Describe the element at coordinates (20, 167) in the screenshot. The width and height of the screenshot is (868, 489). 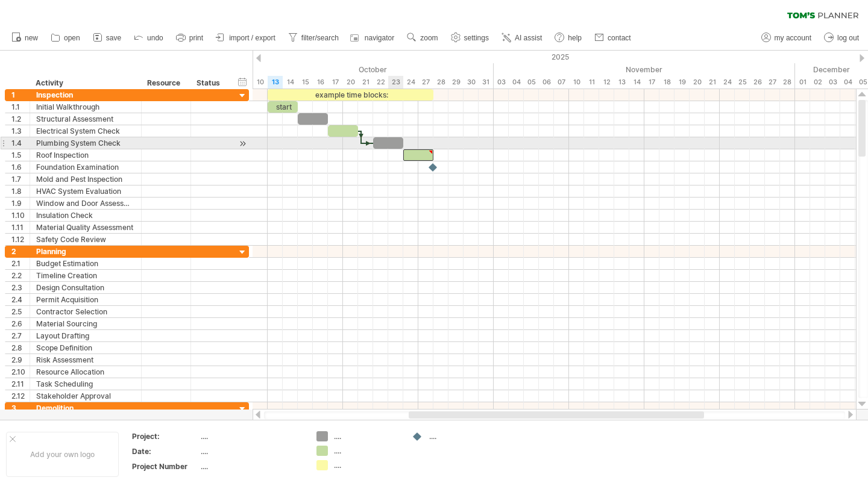
I see `div: 1.6` at that location.